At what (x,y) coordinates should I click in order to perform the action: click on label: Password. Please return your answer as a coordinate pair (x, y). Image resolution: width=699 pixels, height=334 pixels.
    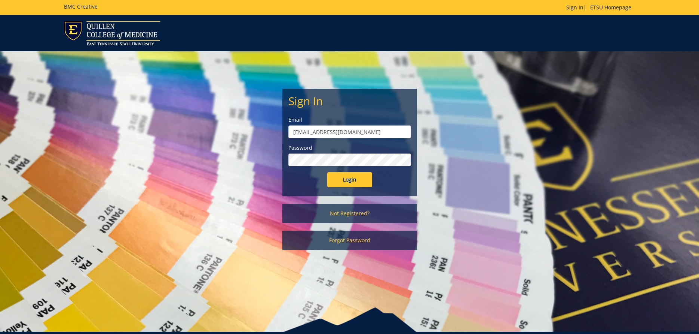
    Looking at the image, I should click on (350, 148).